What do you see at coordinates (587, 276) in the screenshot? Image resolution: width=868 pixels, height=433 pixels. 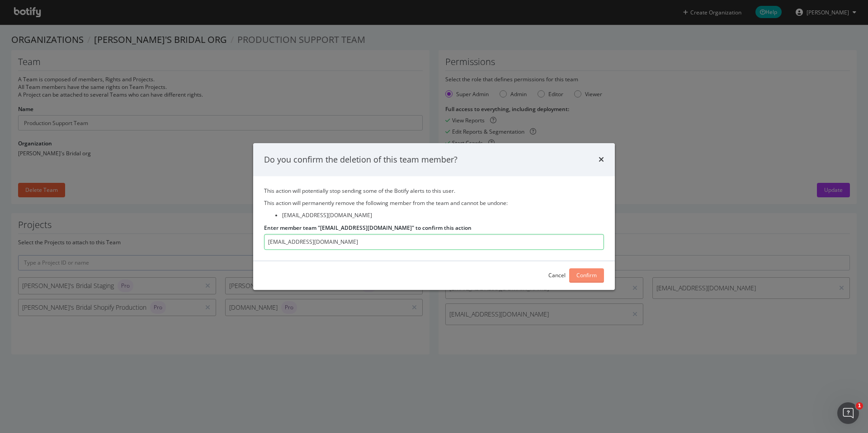 I see `button: Confirm` at bounding box center [587, 276].